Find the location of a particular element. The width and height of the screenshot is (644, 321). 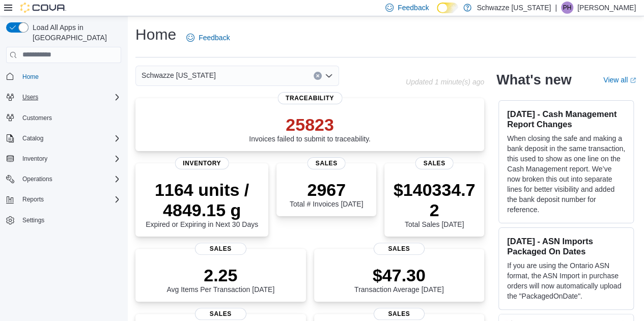

p: When closing the safe and making a bank deposit in the same transaction, this used to show as one... is located at coordinates (566, 174).